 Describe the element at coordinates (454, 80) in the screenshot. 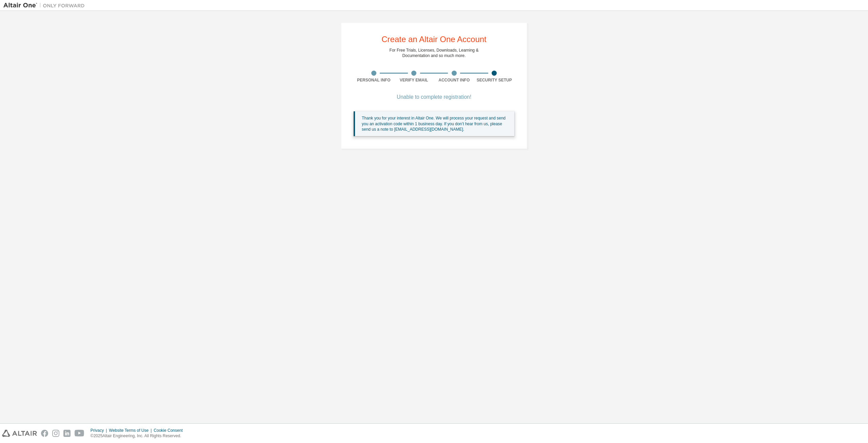

I see `div: Account Info` at that location.